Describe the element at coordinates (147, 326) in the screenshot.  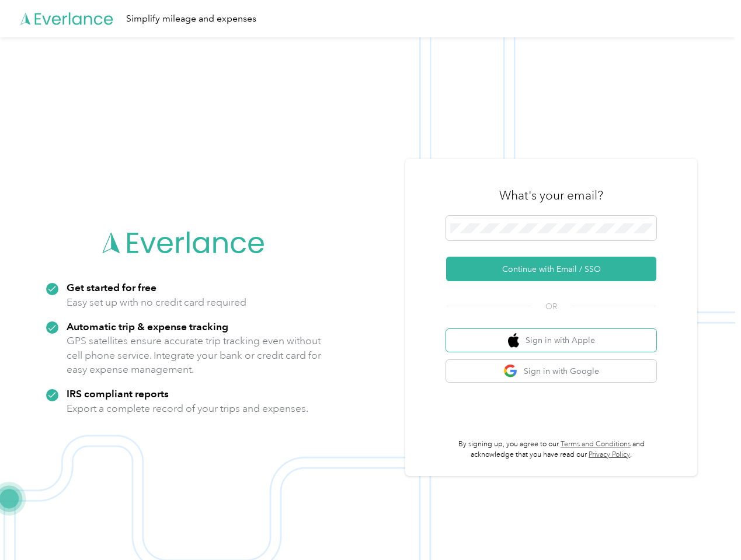
I see `strong: Automatic trip & expense tracking` at that location.